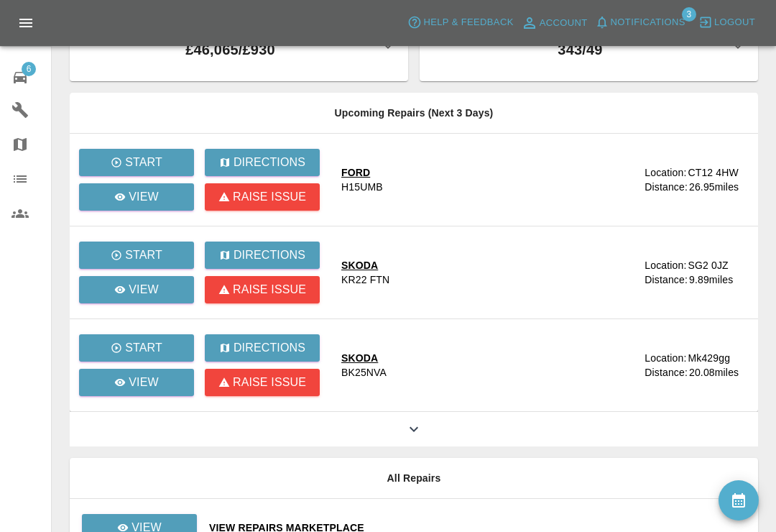  What do you see at coordinates (487, 365) in the screenshot?
I see `a: SKODABK25NVA` at bounding box center [487, 365].